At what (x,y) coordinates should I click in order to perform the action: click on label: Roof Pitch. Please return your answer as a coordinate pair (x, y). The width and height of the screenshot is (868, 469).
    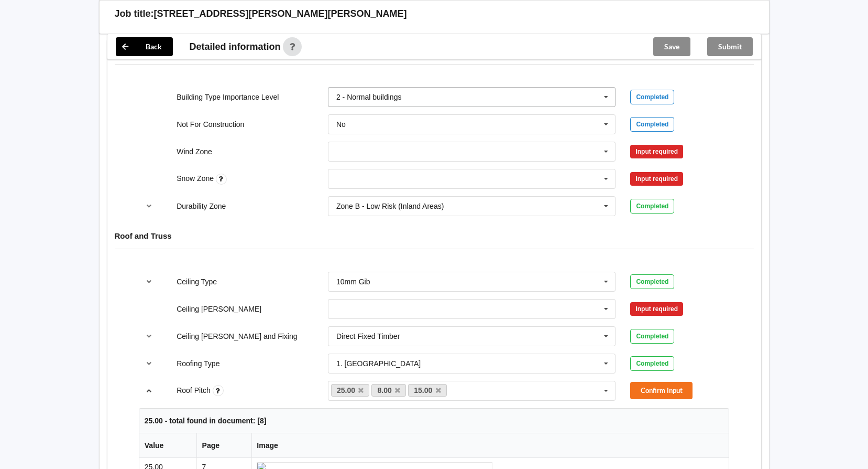
    Looking at the image, I should click on (194, 390).